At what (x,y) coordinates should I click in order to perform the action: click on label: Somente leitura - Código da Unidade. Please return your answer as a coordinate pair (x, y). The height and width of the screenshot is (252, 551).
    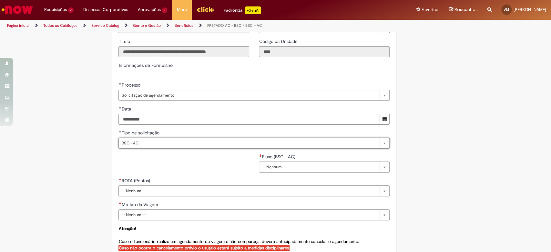
    Looking at the image, I should click on (279, 41).